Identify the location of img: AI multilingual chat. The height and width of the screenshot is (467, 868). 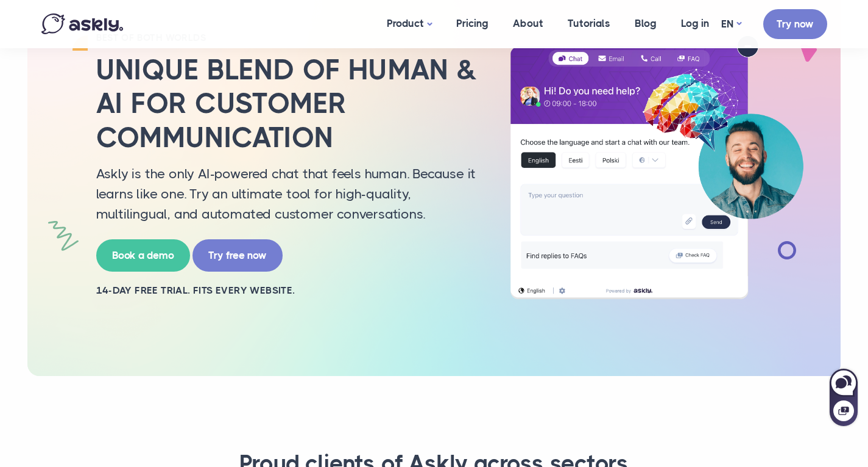
(657, 167).